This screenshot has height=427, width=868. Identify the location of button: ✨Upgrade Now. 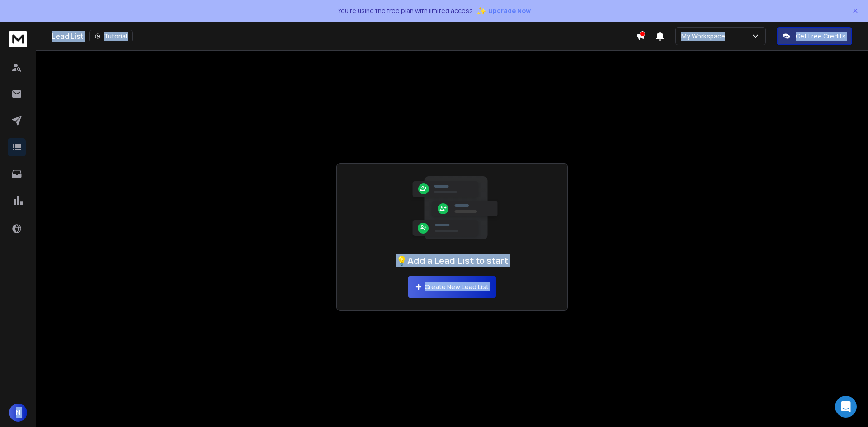
(504, 11).